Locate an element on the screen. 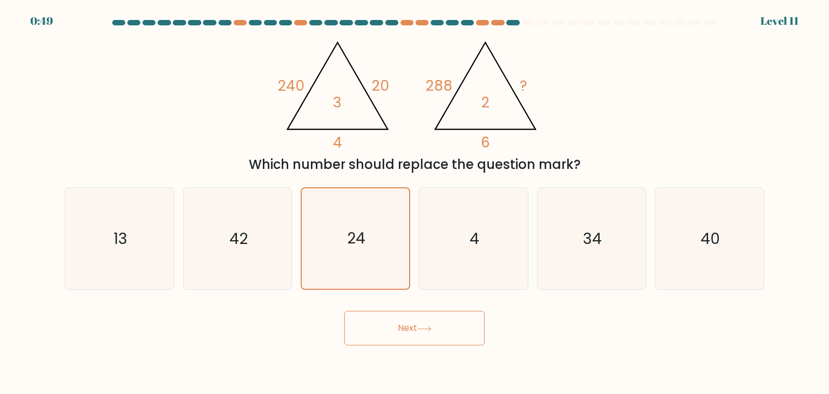  div: Level 11 is located at coordinates (779, 21).